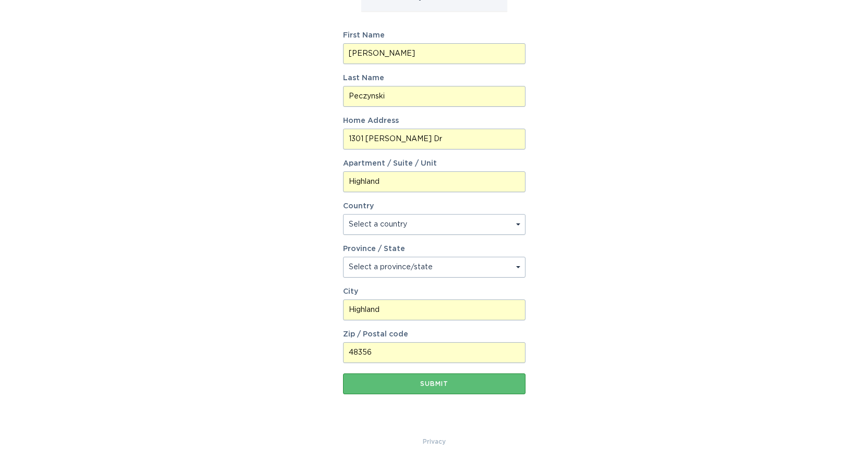 This screenshot has height=463, width=868. What do you see at coordinates (434, 334) in the screenshot?
I see `label: Zip / Postal code` at bounding box center [434, 334].